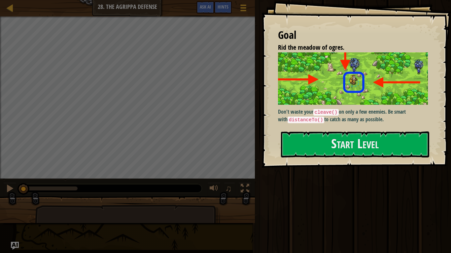  I want to click on li: Rid the meadow of ogres., so click(348, 48).